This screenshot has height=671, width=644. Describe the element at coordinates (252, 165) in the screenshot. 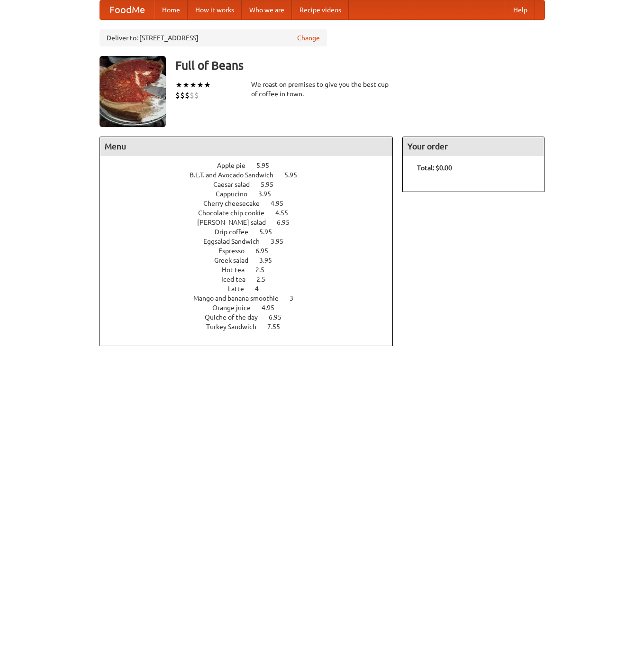

I see `a: Apple pie 5.95` at that location.